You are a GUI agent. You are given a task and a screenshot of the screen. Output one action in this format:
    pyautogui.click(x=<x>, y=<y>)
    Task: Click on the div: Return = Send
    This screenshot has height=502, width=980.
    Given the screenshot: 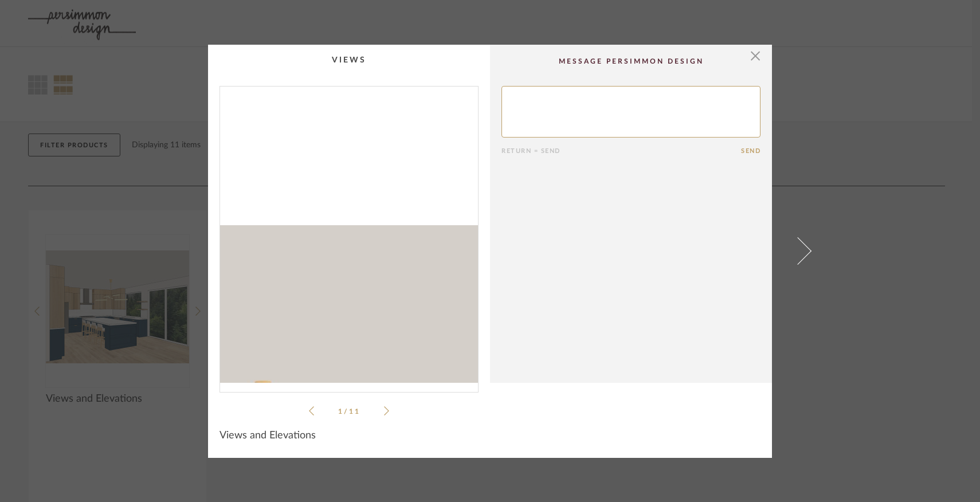 What is the action you would take?
    pyautogui.click(x=621, y=151)
    